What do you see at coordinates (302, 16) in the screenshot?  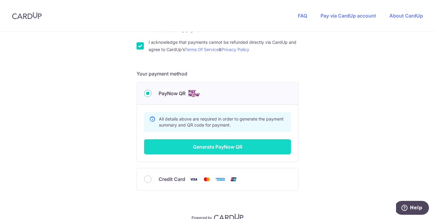 I see `a: FAQ` at bounding box center [302, 16].